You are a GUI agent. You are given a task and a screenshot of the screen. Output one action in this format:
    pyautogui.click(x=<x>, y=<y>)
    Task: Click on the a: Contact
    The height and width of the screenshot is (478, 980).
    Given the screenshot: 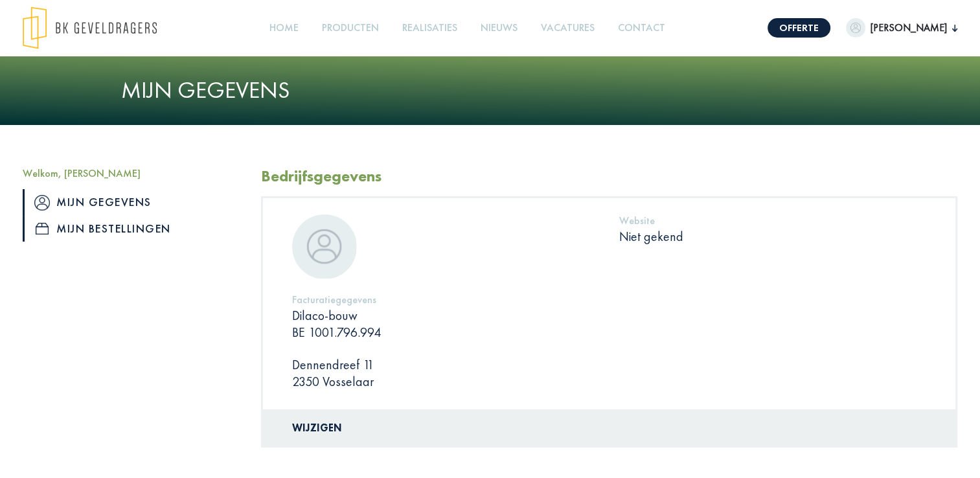 What is the action you would take?
    pyautogui.click(x=641, y=28)
    